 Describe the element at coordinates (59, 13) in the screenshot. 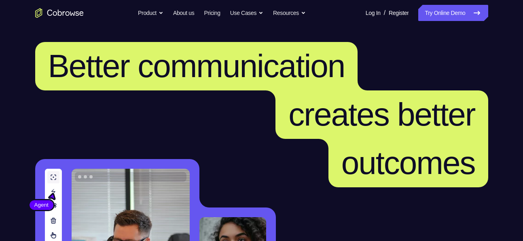

I see `a: Go to the home page` at that location.